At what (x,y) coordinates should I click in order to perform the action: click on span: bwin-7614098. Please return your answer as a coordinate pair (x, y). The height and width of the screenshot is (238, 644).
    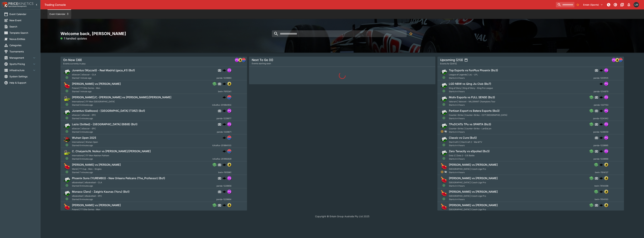
    Looking at the image, I should click on (602, 186).